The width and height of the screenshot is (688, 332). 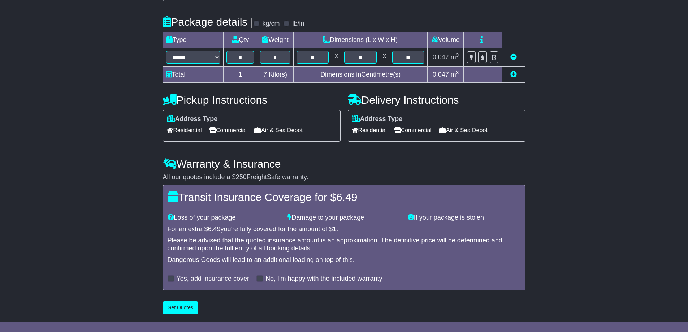 What do you see at coordinates (240, 40) in the screenshot?
I see `td: Qty` at bounding box center [240, 40].